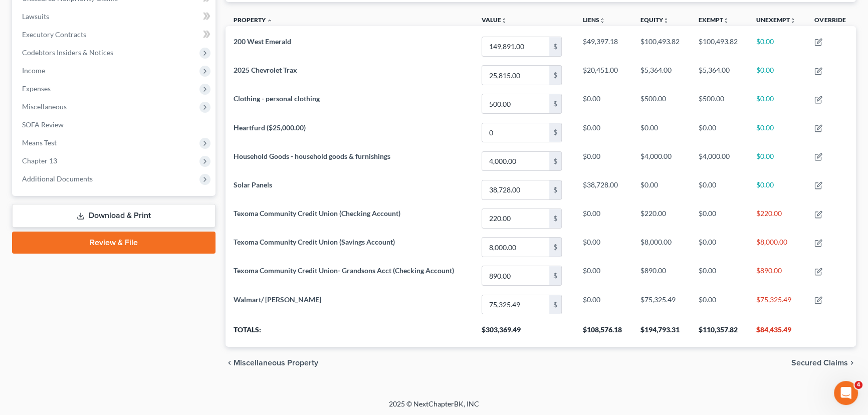  I want to click on span: 2025 Chevrolet Trax, so click(265, 70).